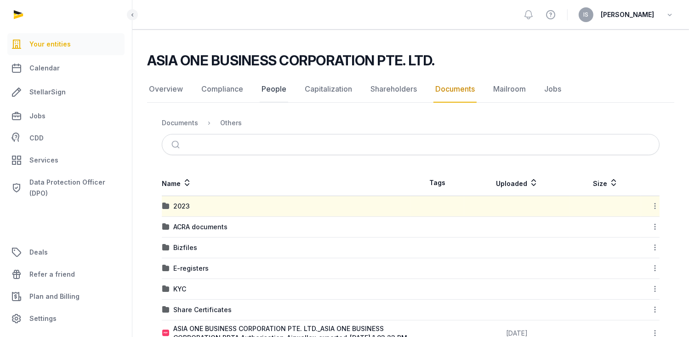 The width and height of the screenshot is (689, 337). I want to click on span: Services, so click(44, 160).